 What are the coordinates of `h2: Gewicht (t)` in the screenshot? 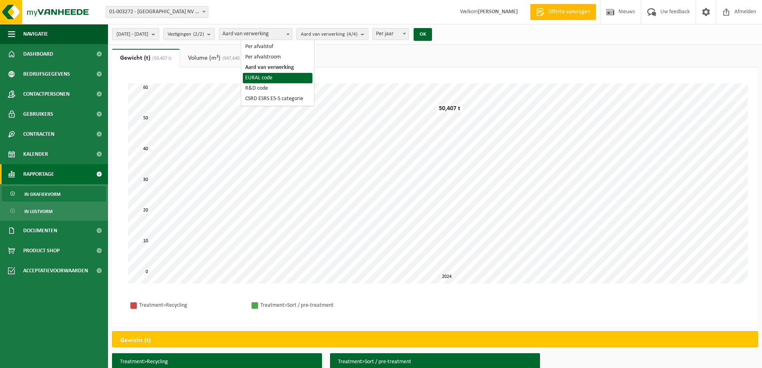 It's located at (136, 340).